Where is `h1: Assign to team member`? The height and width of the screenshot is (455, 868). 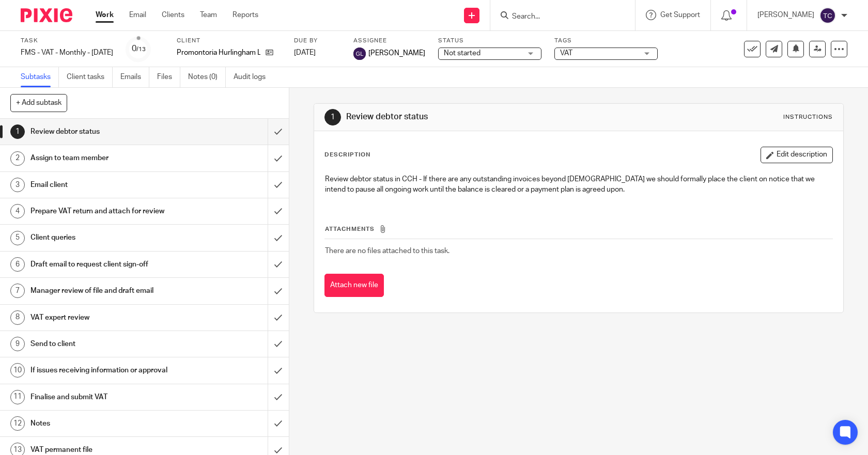
h1: Assign to team member is located at coordinates (106, 158).